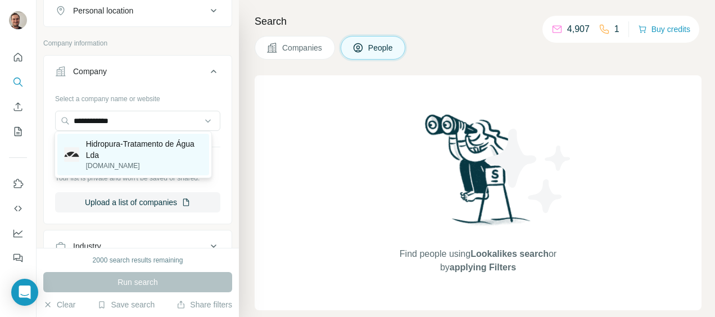  Describe the element at coordinates (138, 74) in the screenshot. I see `button: Company` at that location.